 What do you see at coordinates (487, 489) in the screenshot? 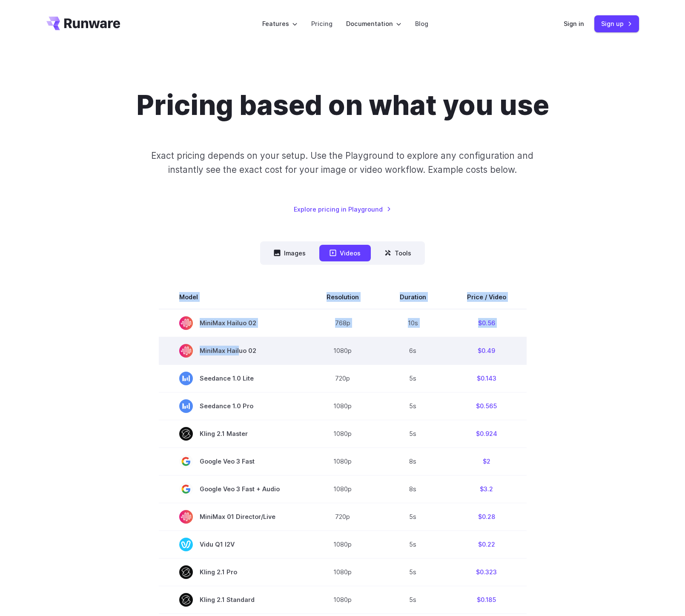
I see `td: $3.2` at bounding box center [487, 489].